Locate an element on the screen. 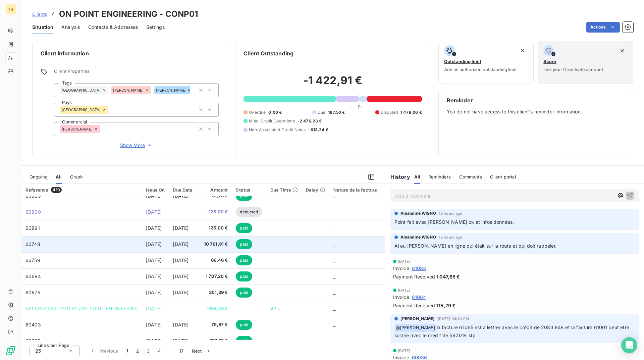 This screenshot has width=644, height=360. span: 43 j is located at coordinates (275, 308).